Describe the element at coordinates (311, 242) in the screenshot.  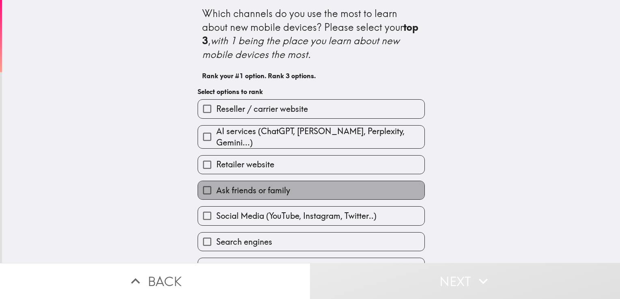
I see `button: Search engines` at that location.